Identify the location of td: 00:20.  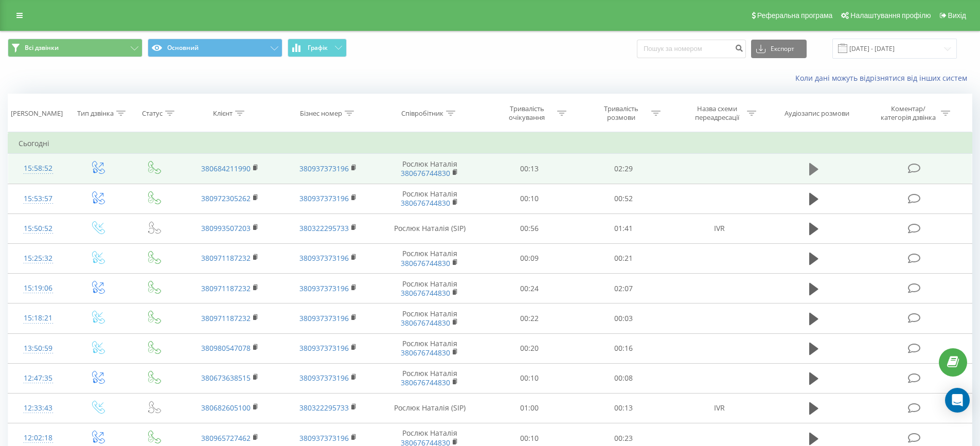
(529, 348).